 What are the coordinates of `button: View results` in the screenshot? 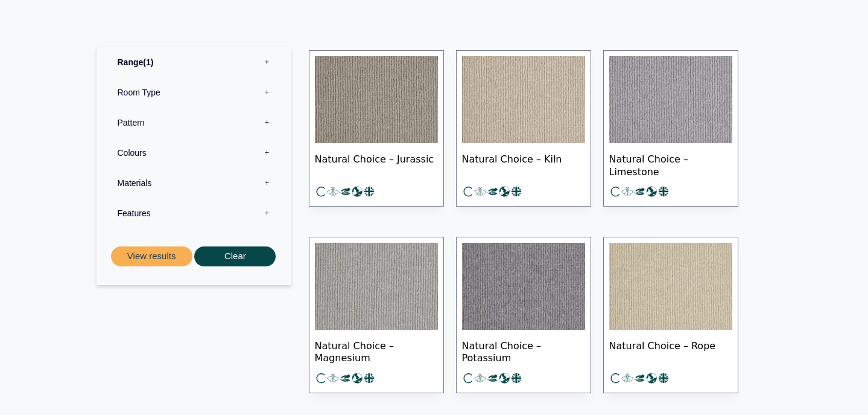 It's located at (152, 256).